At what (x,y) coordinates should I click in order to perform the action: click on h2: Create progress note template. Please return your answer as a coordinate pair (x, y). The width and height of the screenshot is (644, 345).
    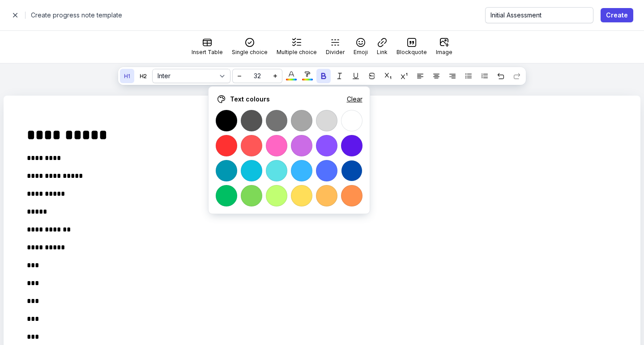
    Looking at the image, I should click on (255, 15).